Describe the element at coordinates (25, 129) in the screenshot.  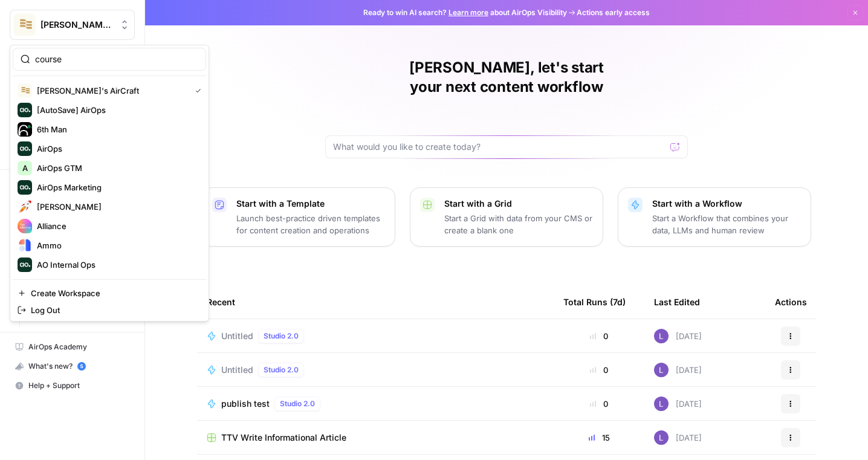
I see `img: 6th Man Logo` at that location.